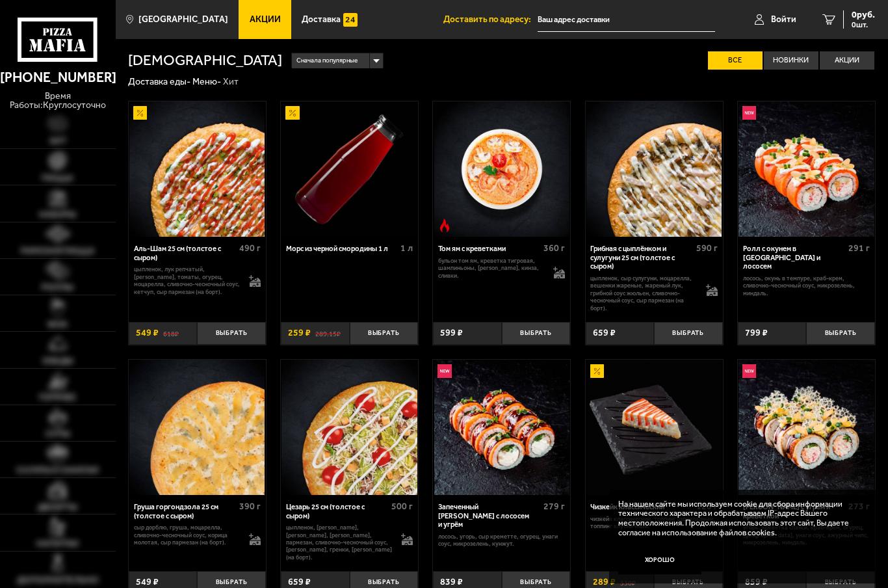 The width and height of the screenshot is (888, 588). What do you see at coordinates (863, 15) in the screenshot?
I see `span: 0 руб.` at bounding box center [863, 15].